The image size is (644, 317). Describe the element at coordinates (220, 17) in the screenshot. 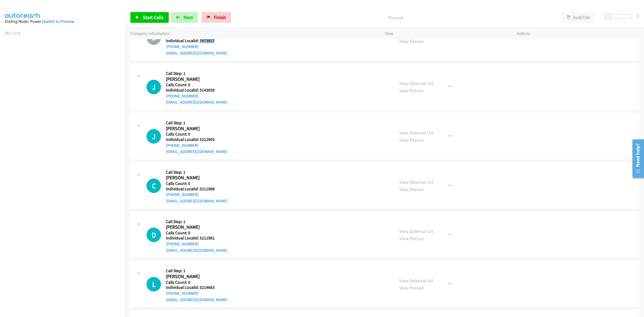

I see `span: Finish` at that location.